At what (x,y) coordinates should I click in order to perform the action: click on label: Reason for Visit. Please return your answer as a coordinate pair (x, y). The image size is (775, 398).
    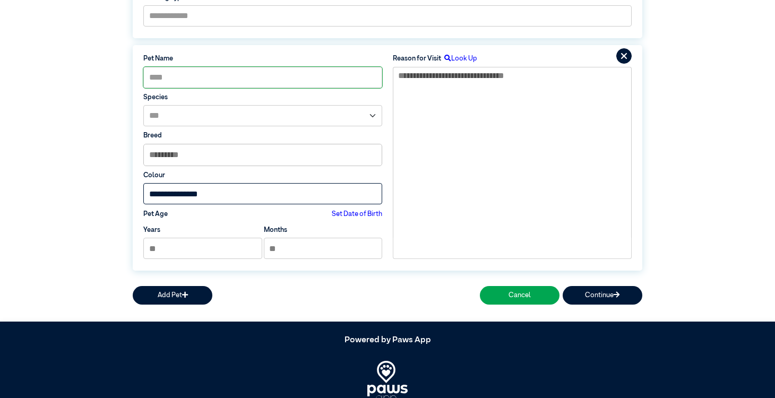
    Looking at the image, I should click on (417, 58).